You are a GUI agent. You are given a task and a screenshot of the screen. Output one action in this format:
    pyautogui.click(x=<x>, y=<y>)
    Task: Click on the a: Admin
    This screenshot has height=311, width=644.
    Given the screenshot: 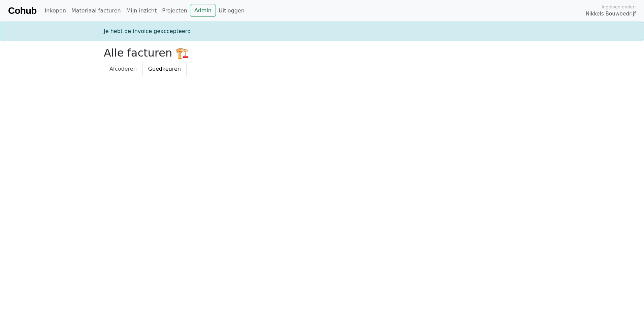 What is the action you would take?
    pyautogui.click(x=203, y=10)
    